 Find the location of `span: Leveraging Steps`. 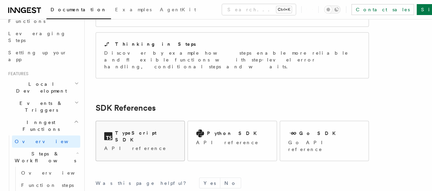

span: Leveraging Steps is located at coordinates (37, 37).